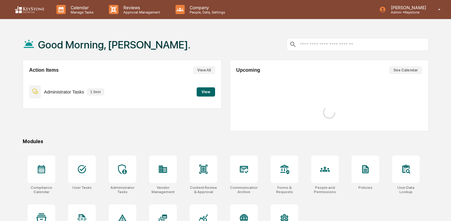  I want to click on div: Forms & Requests, so click(284, 190).